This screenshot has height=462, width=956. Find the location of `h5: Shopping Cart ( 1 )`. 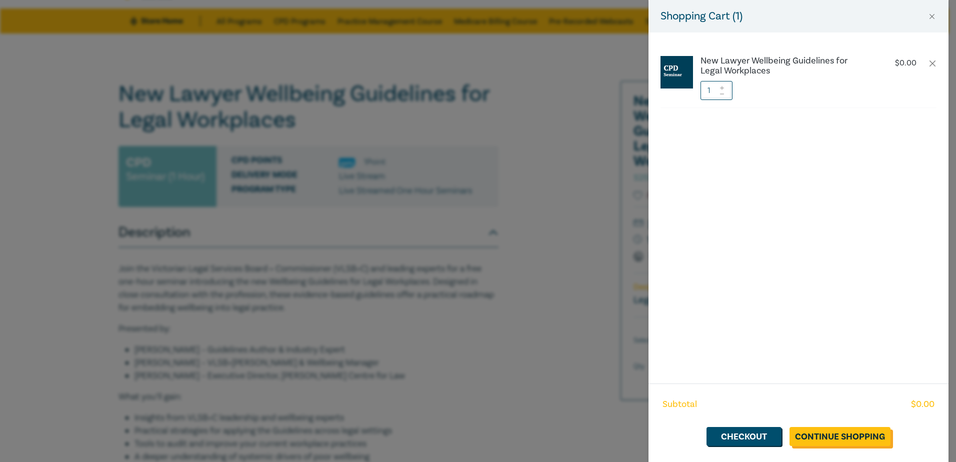

h5: Shopping Cart ( 1 ) is located at coordinates (701, 16).